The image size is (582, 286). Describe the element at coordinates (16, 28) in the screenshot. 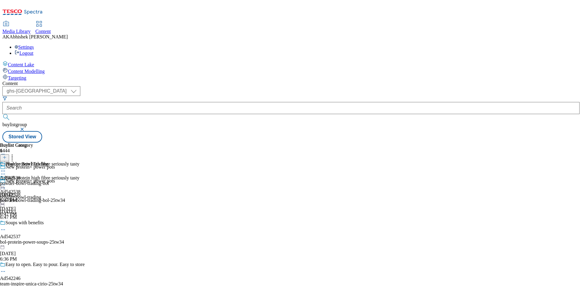

I see `a: Media Library` at that location.